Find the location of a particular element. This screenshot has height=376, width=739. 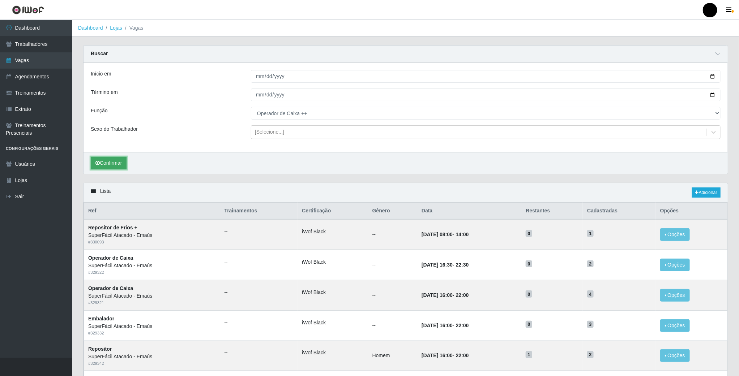

div: # 329332 is located at coordinates (152, 333).